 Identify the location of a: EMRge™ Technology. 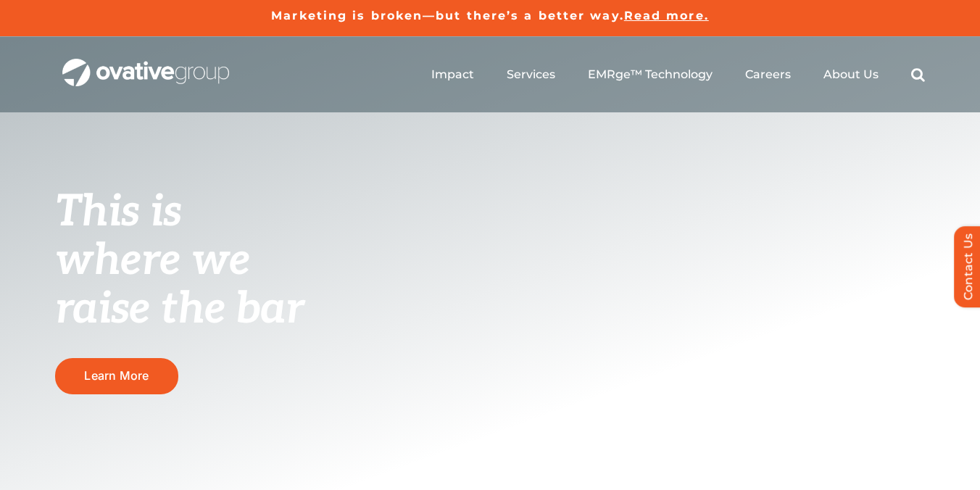
(650, 74).